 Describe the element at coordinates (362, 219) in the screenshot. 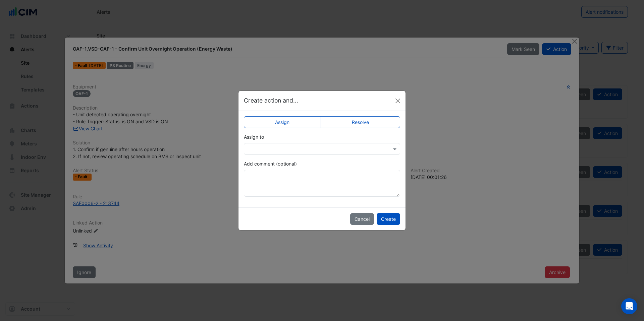

I see `button: Cancel` at that location.